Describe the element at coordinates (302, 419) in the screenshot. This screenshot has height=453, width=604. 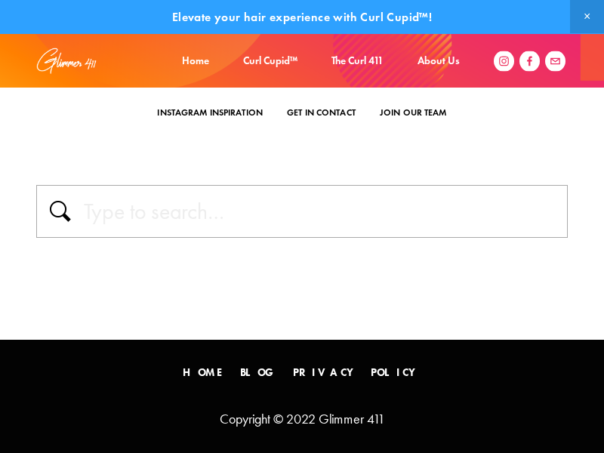
I see `p: Copyright © 2022 Glimmer 411` at that location.